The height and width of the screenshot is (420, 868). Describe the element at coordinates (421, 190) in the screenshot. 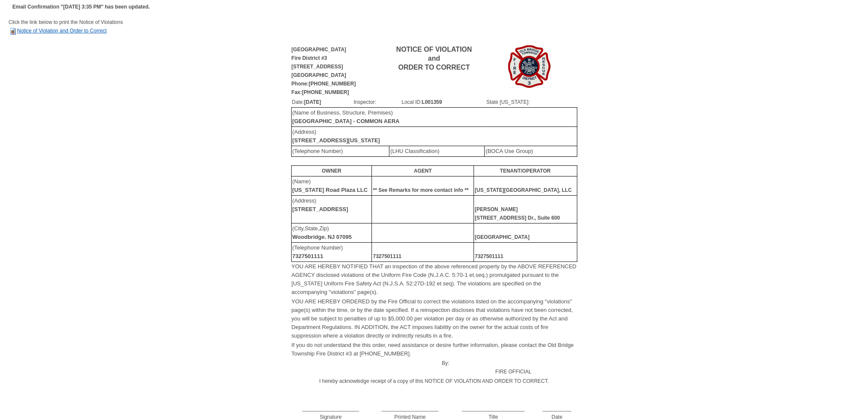

I see `b: ** See Remarks for more contact info **` at that location.